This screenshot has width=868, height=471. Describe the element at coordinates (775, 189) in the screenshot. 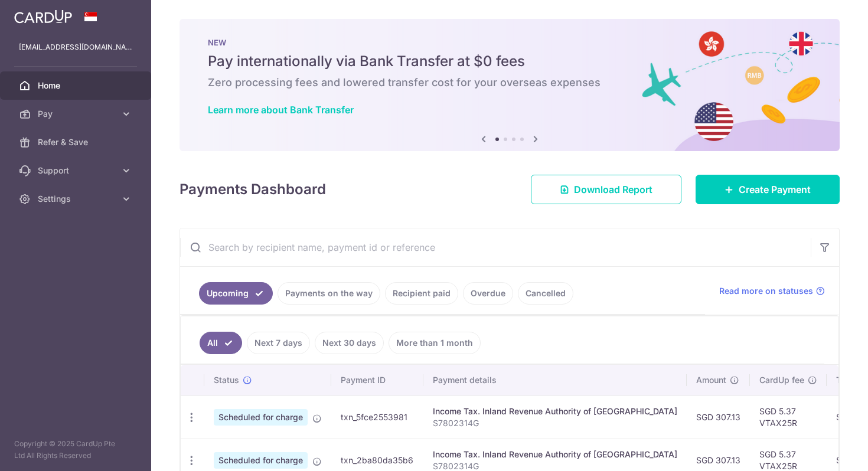

I see `span: Create Payment` at that location.